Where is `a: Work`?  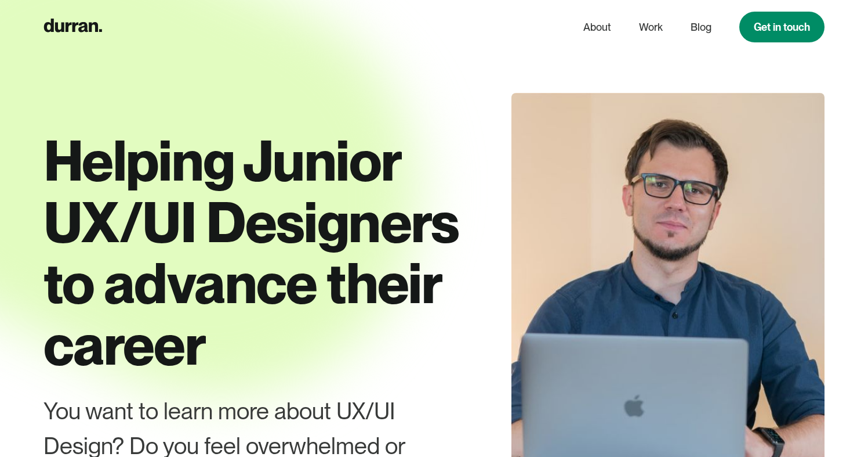
a: Work is located at coordinates (651, 27).